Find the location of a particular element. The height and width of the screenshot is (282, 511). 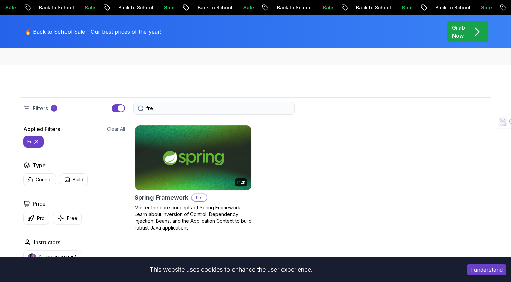

p: 🔥 Back to School Sale - Our best prices of the year! is located at coordinates (93, 32).